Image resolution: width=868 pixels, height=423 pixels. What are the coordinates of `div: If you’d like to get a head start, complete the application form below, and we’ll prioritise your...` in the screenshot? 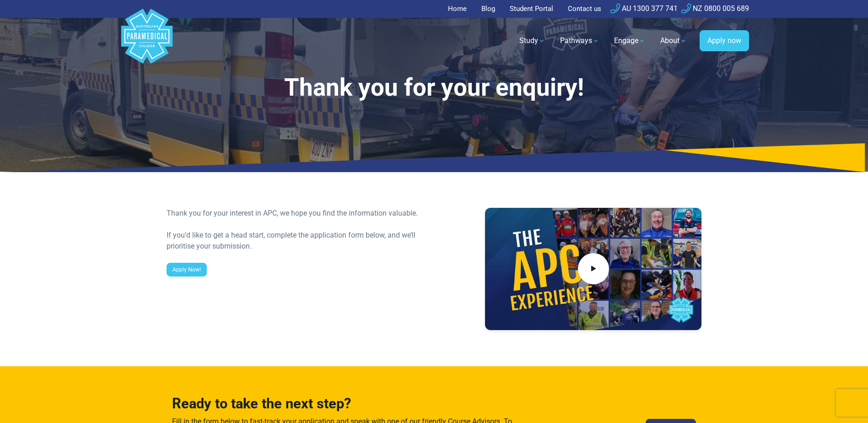 It's located at (297, 241).